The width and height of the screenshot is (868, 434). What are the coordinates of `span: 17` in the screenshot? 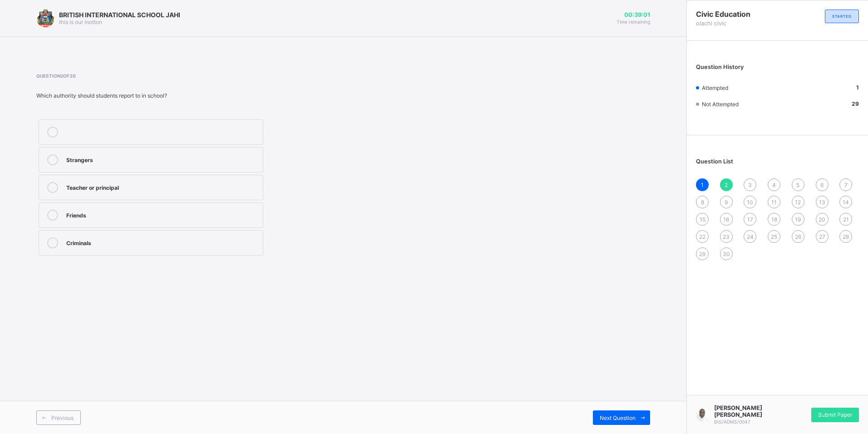 It's located at (750, 219).